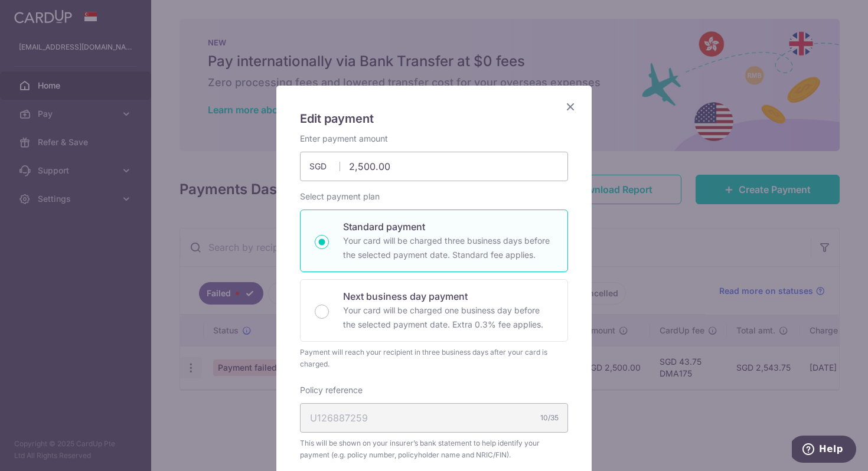 This screenshot has width=868, height=471. Describe the element at coordinates (434, 359) in the screenshot. I see `div: Payment will reach your recipient in three business days after your card is charged.` at that location.